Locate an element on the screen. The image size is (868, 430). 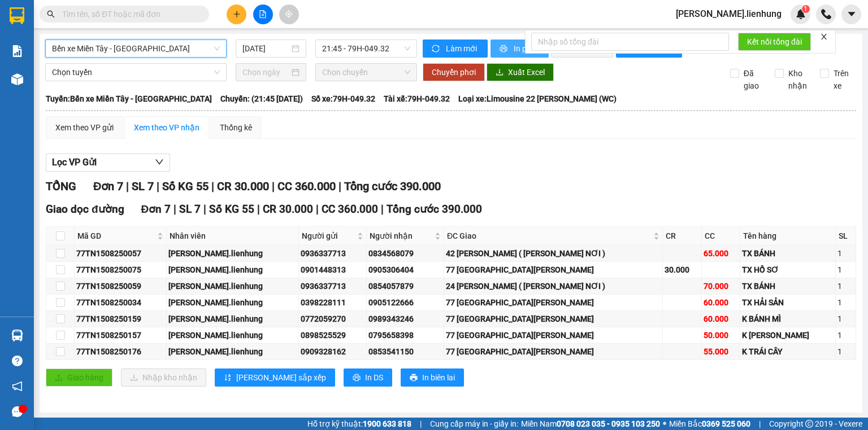
td: 77TN1508250057 is located at coordinates (121, 253).